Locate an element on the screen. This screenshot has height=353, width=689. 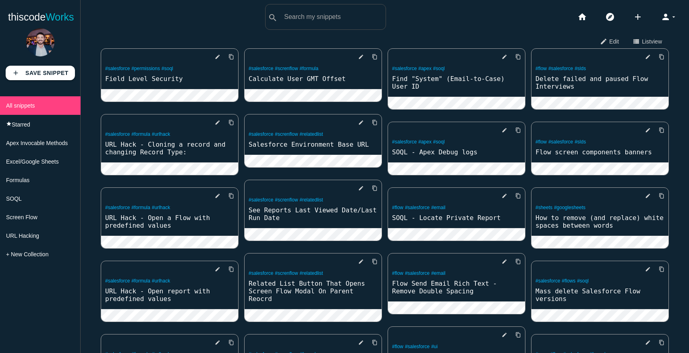
span: Edit is located at coordinates (614, 41).